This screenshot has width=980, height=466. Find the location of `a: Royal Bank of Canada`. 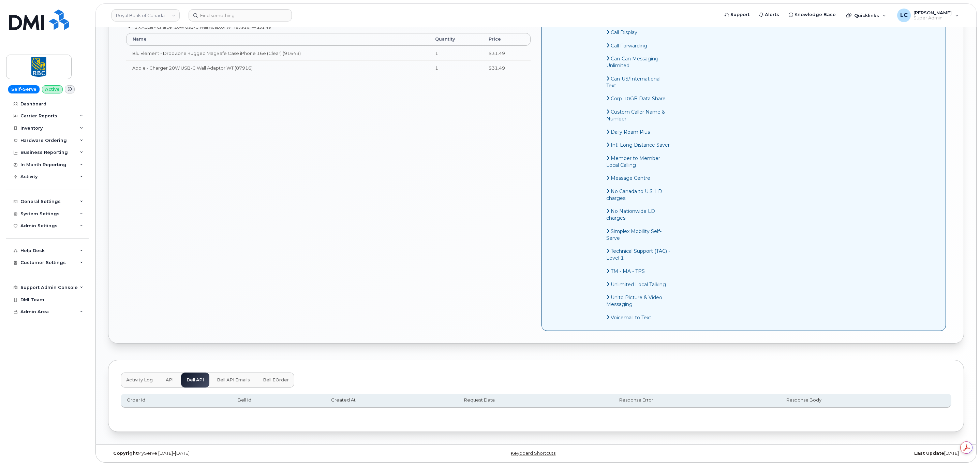

a: Royal Bank of Canada is located at coordinates (146, 15).